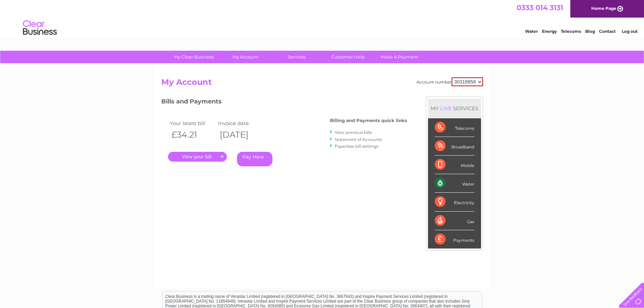  What do you see at coordinates (454, 239) in the screenshot?
I see `div: Payments` at bounding box center [454, 239].